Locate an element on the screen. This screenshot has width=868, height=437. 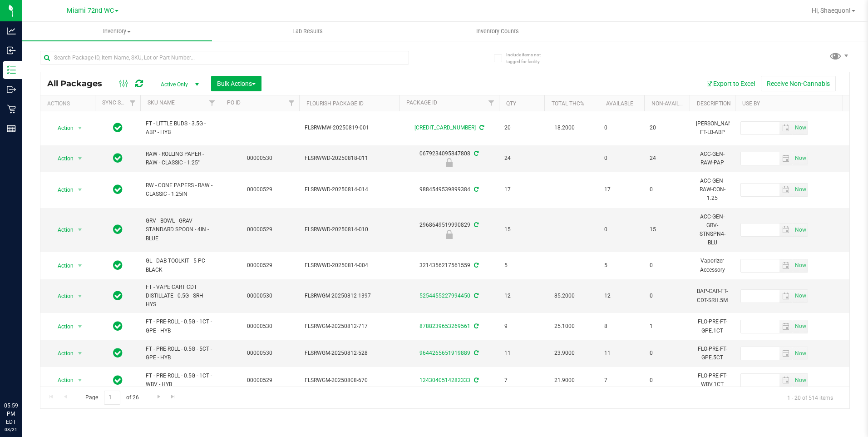
span: 11 is located at coordinates (621, 353).